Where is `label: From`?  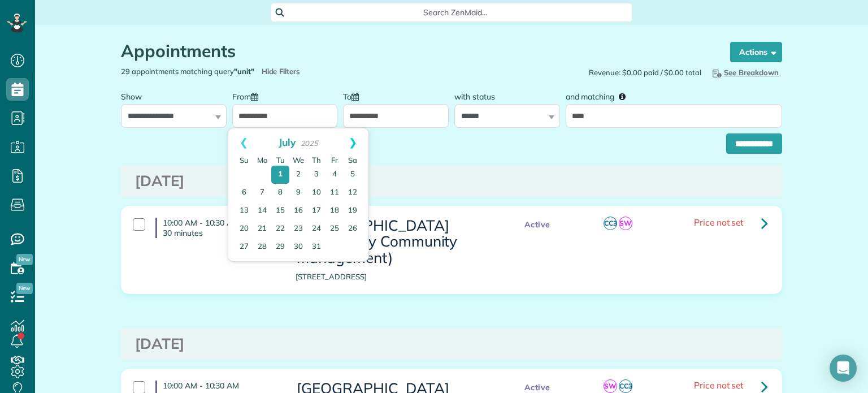 label: From is located at coordinates (248, 95).